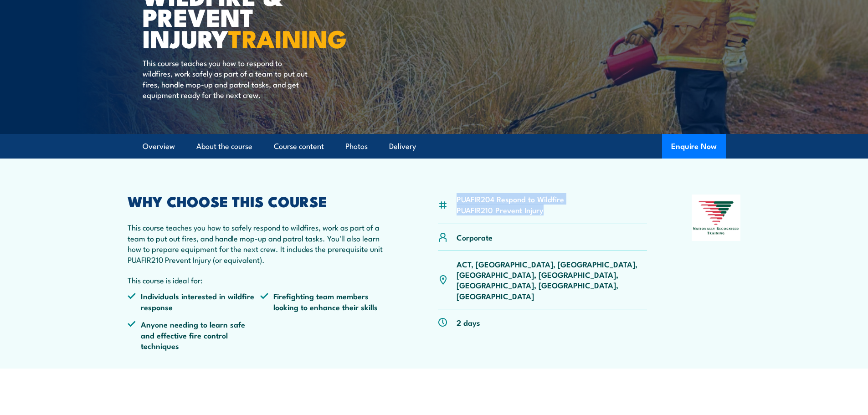 The height and width of the screenshot is (415, 868). I want to click on li: PUAFIR210 Prevent Injury, so click(510, 210).